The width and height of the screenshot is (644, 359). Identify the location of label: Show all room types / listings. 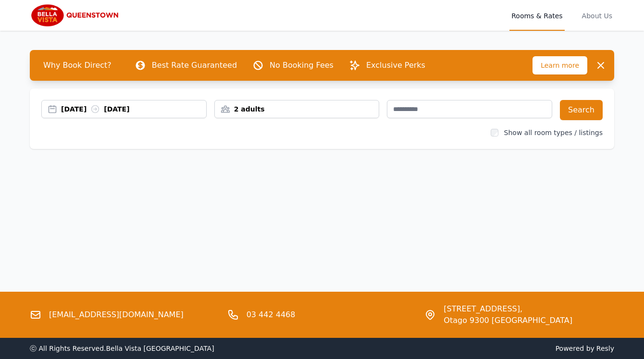
(553, 133).